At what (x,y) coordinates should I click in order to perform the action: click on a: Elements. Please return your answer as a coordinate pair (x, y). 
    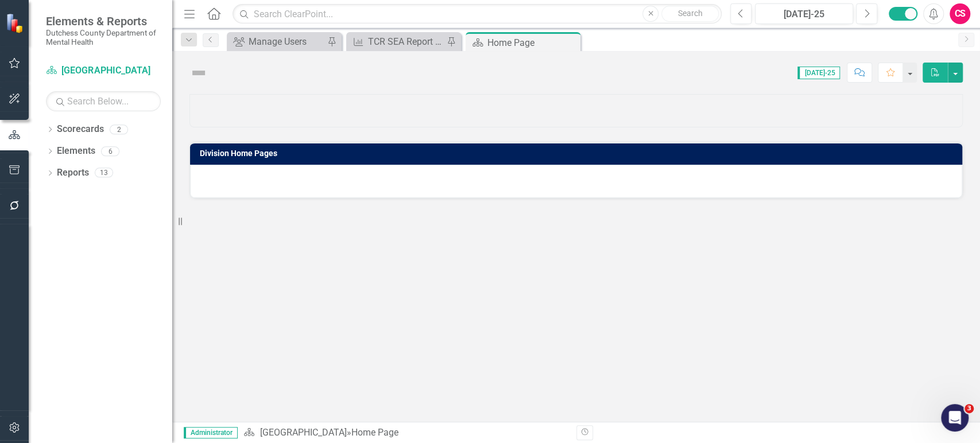
    Looking at the image, I should click on (76, 151).